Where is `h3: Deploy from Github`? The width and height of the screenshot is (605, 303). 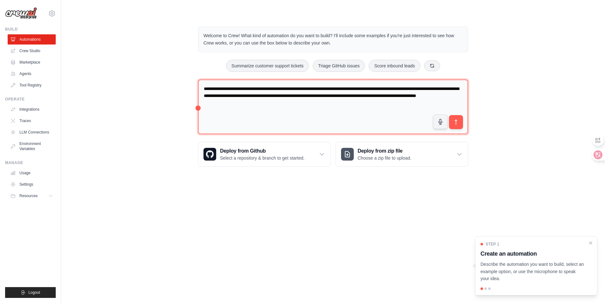
h3: Deploy from Github is located at coordinates (262, 151).